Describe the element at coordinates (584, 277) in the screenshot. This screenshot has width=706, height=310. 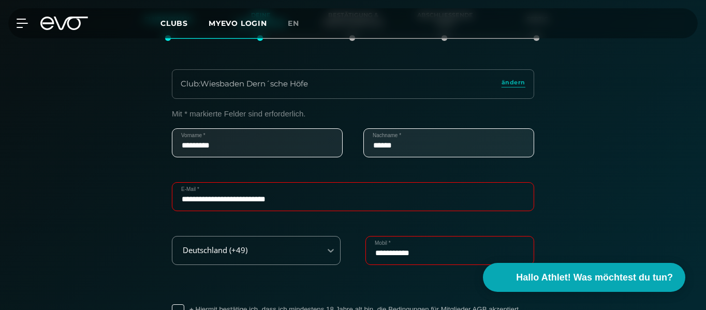
I see `button: Hallo Athlet! Was möchtest du tun?` at that location.